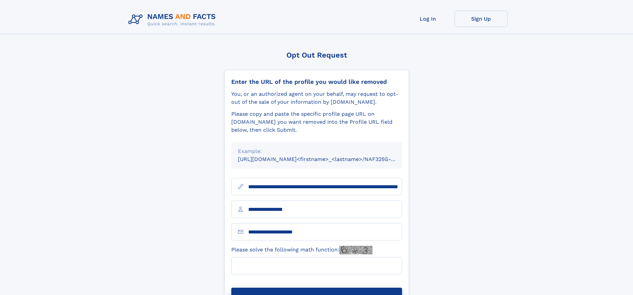 This screenshot has width=633, height=295. I want to click on a: Sign Up, so click(481, 19).